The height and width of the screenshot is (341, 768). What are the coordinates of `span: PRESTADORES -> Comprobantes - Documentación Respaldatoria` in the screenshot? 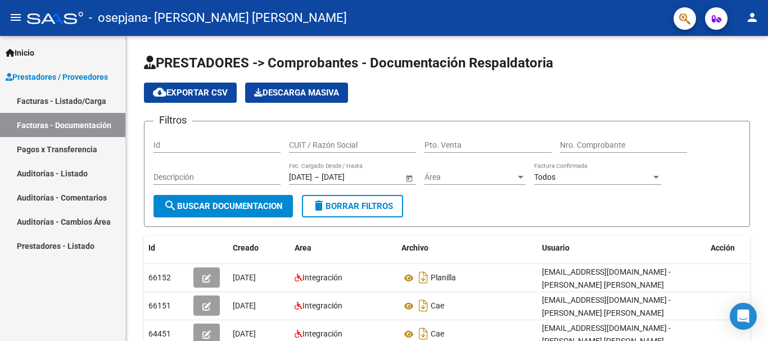 It's located at (349, 63).